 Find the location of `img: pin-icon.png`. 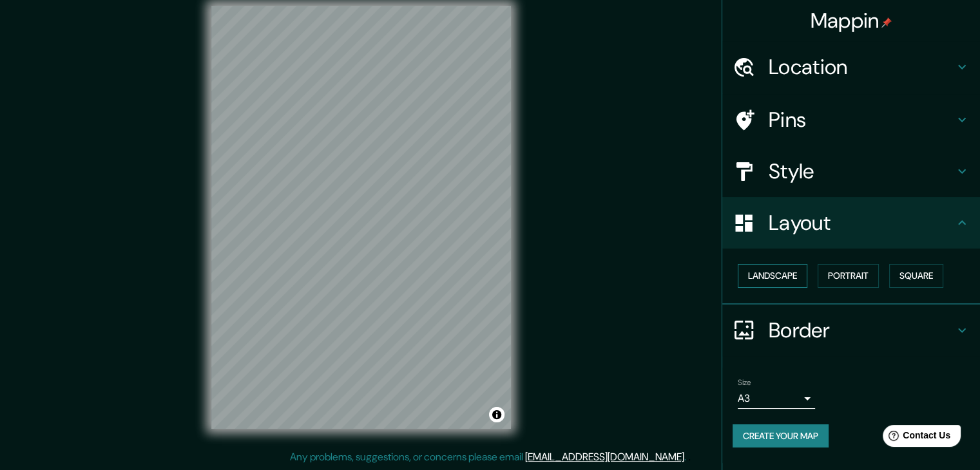

img: pin-icon.png is located at coordinates (886, 23).